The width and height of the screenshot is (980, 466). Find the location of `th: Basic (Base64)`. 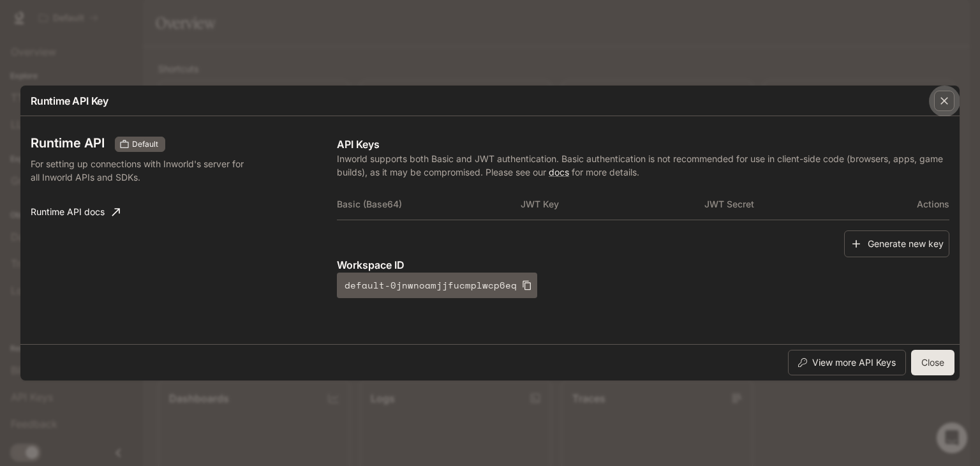

th: Basic (Base64) is located at coordinates (429, 205).